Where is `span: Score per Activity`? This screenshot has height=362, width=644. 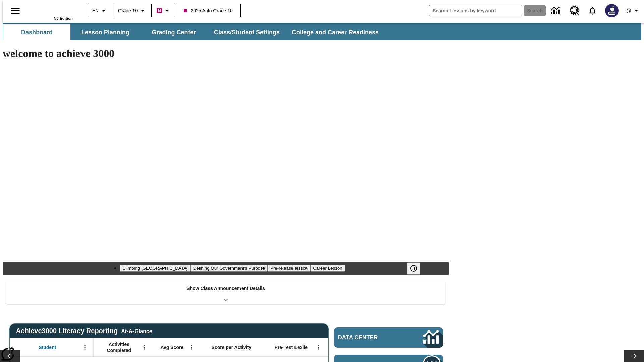
span: Score per Activity is located at coordinates (232, 347).